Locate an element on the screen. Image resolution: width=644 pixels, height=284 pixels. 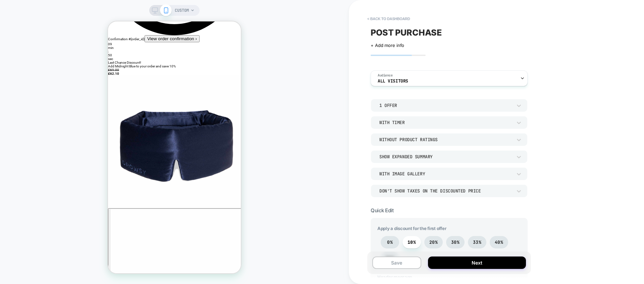
span: View order confirmation › is located at coordinates (64, 17).